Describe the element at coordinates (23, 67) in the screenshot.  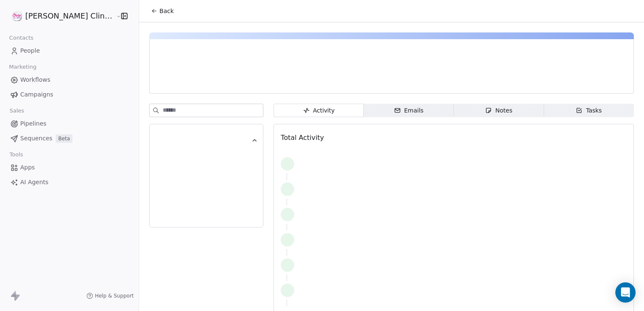
I see `span: Marketing` at that location.